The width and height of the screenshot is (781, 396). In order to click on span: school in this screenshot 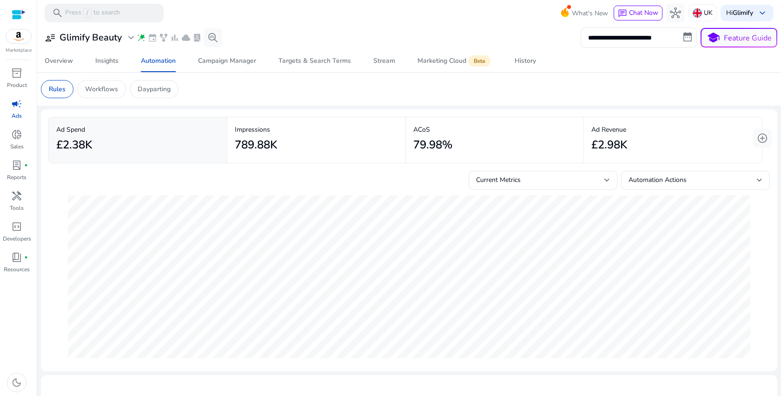, I will do `click(713, 38)`.